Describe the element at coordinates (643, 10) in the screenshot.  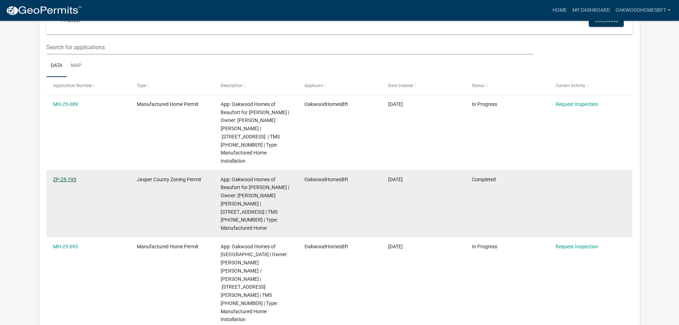
I see `a: OakwoodHomesBft` at that location.